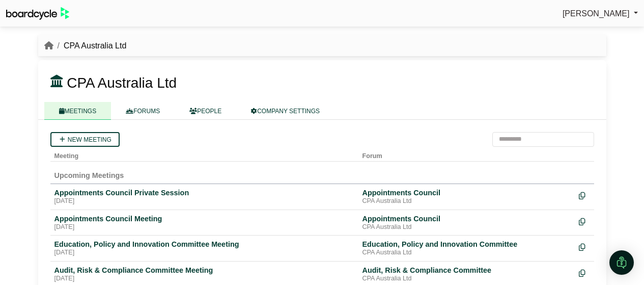 This screenshot has width=644, height=285. I want to click on img: BoardcycleBlackGreen-aaafeed430059cb809a45853b8cf6d952af9d84e6e89e1f1685b34bfd5cb7d64.svg, so click(37, 13).